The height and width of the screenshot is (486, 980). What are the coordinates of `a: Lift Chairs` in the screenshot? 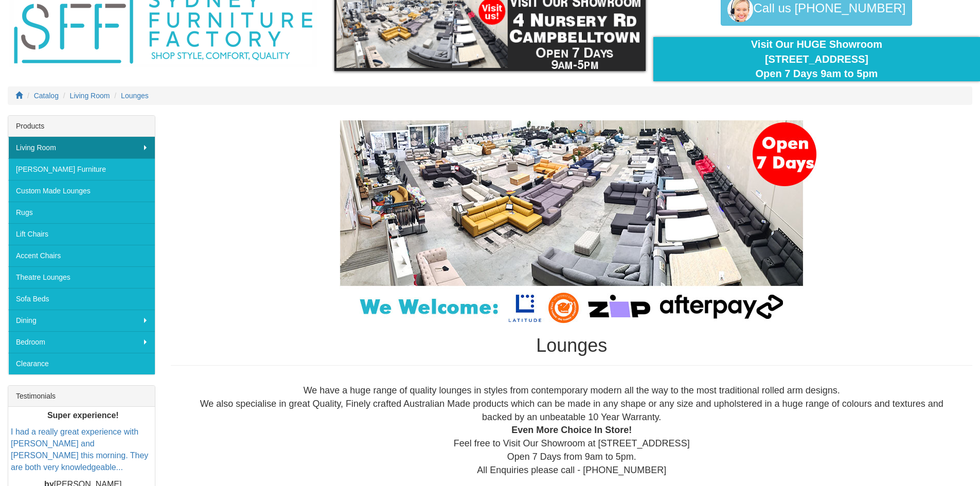 It's located at (81, 234).